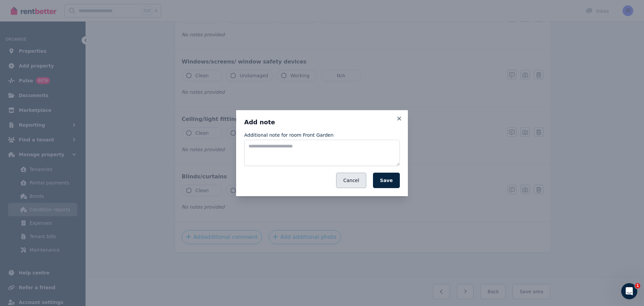 The image size is (644, 306). Describe the element at coordinates (322, 122) in the screenshot. I see `h3: Add note` at that location.